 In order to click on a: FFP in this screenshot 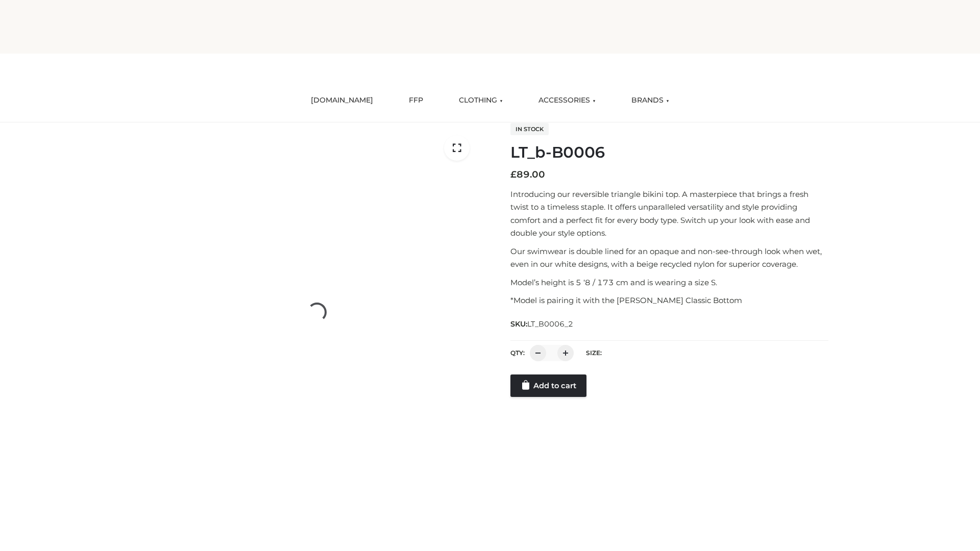, I will do `click(416, 100)`.